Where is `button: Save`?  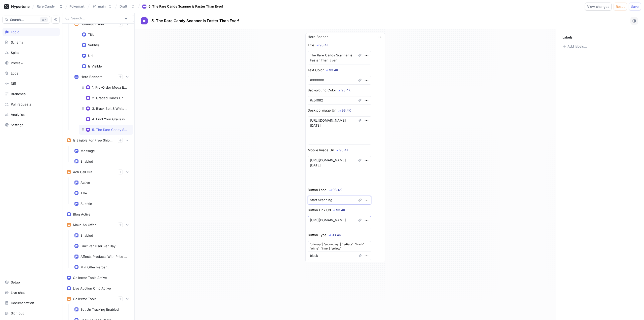 button: Save is located at coordinates (635, 7).